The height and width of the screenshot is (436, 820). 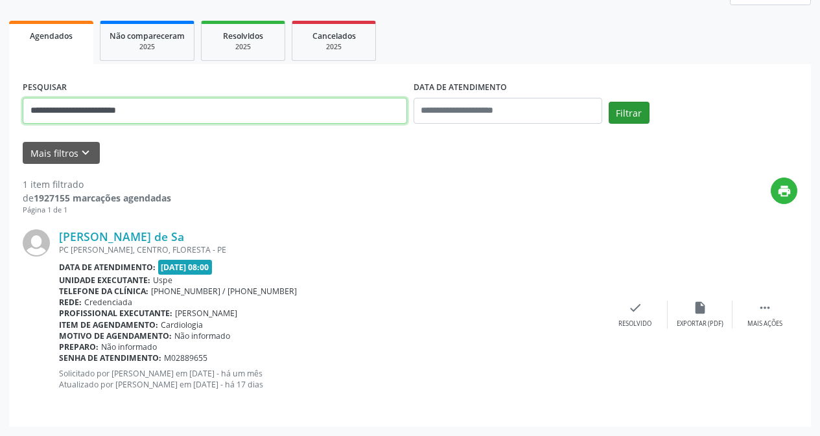 I want to click on button: Filtrar, so click(x=629, y=113).